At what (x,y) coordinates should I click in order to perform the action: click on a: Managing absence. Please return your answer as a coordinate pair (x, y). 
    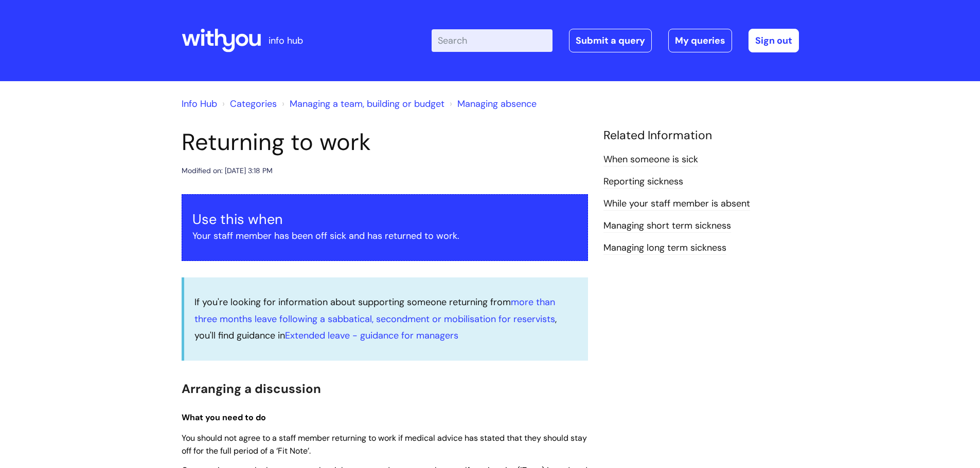
    Looking at the image, I should click on (496, 103).